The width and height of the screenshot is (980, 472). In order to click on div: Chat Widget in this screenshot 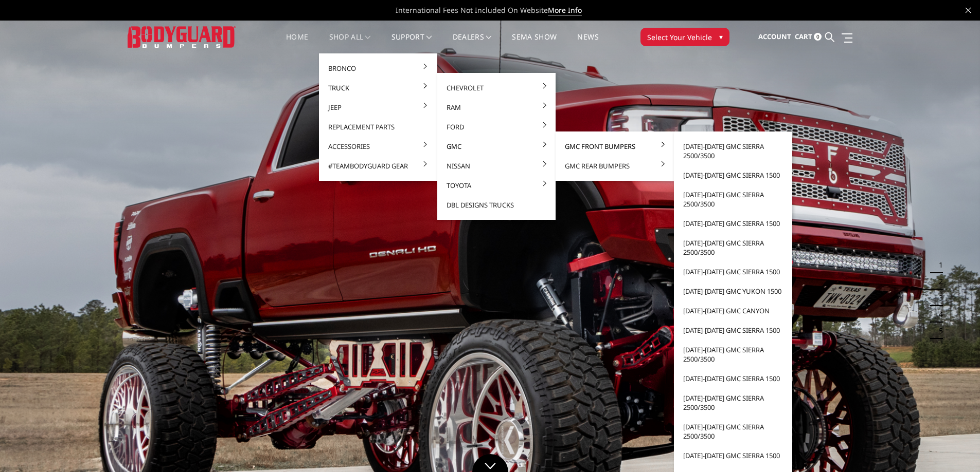, I will do `click(954, 448)`.